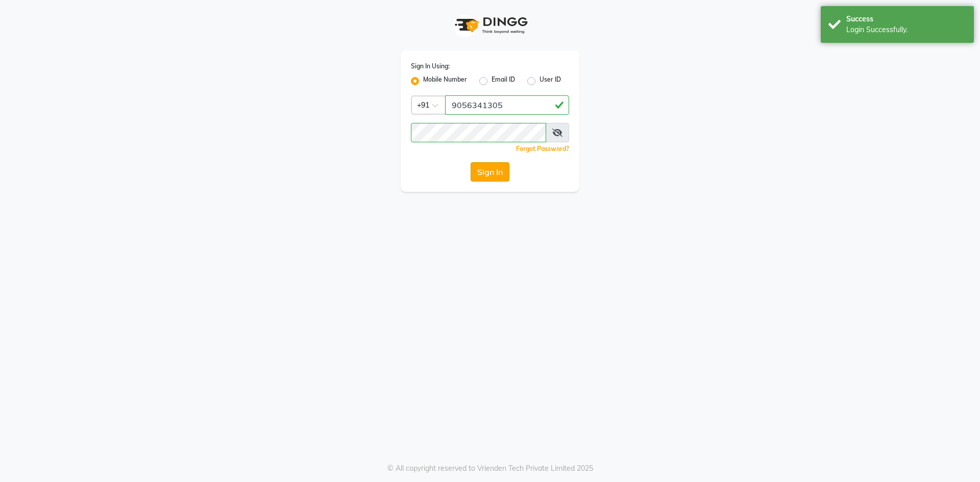  Describe the element at coordinates (503, 81) in the screenshot. I see `label: Email ID` at that location.